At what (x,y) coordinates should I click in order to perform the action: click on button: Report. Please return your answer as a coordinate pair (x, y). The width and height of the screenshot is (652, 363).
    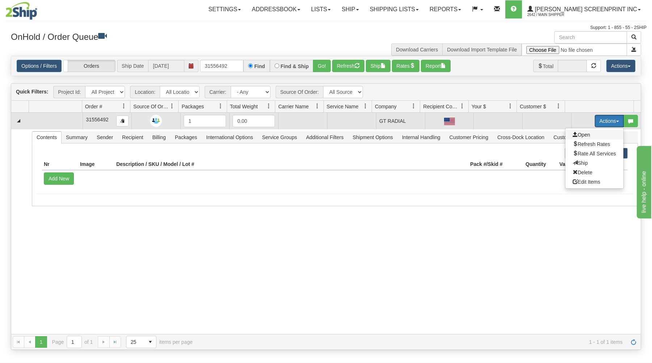
    Looking at the image, I should click on (436, 66).